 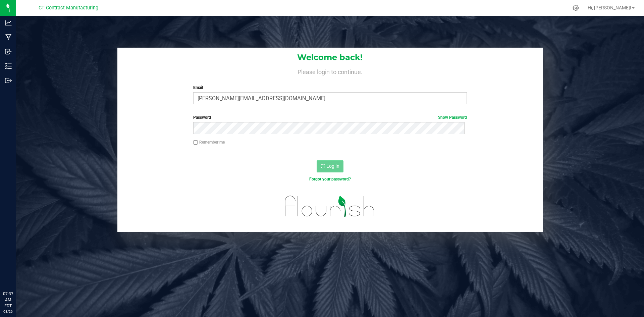 What do you see at coordinates (8, 23) in the screenshot?
I see `inline-svg: Analytics` at bounding box center [8, 23].